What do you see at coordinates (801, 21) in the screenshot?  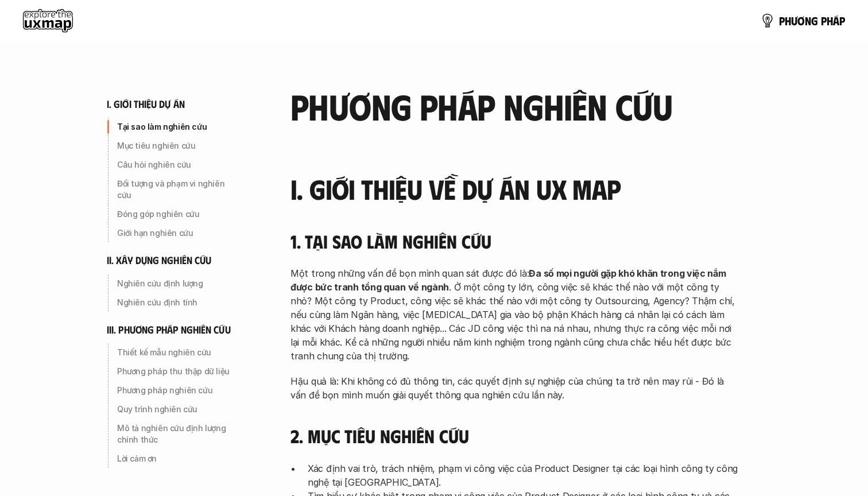 I see `span: ơ` at bounding box center [801, 21].